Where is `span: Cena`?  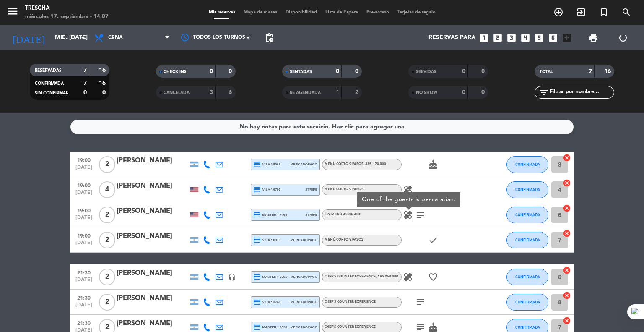
span: Cena is located at coordinates (115, 38).